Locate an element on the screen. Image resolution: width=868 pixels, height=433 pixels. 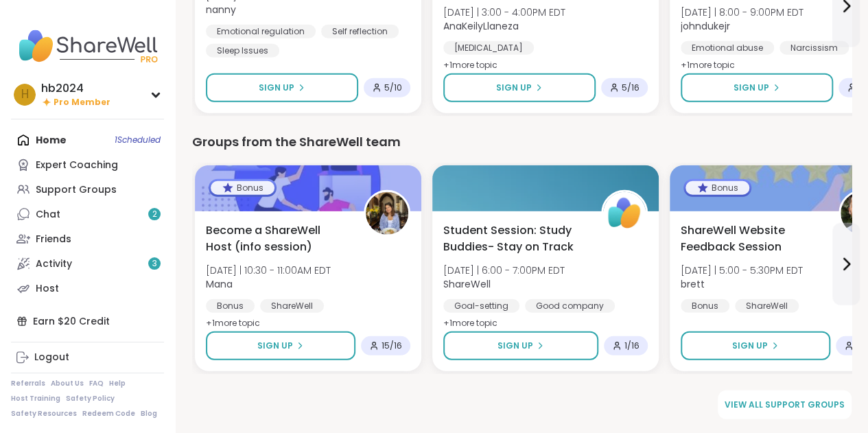
a: Safety Resources is located at coordinates (44, 414).